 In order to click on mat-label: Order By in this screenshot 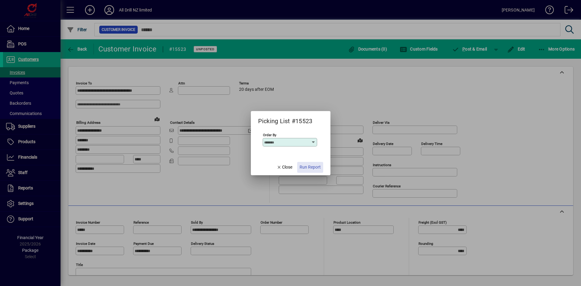, I will do `click(270, 135)`.